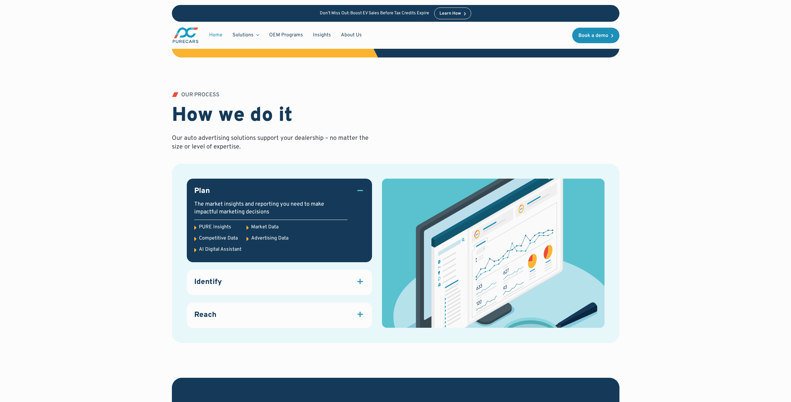  What do you see at coordinates (220, 250) in the screenshot?
I see `div: AI Digital Assistant` at bounding box center [220, 250].